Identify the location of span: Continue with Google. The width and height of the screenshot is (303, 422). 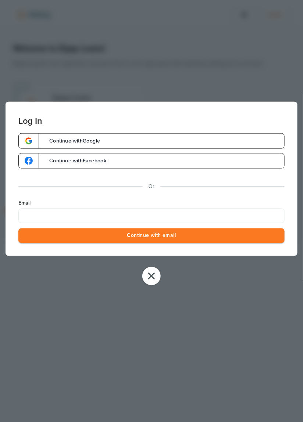
(71, 141).